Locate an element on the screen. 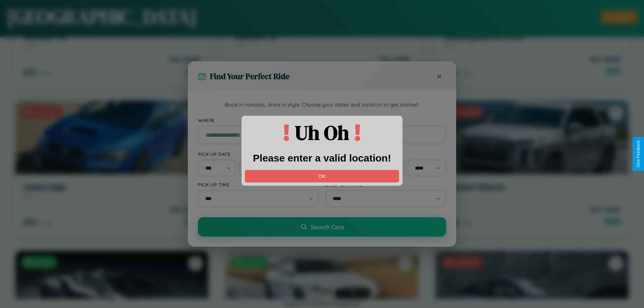  label: Pick-up Time is located at coordinates (258, 184).